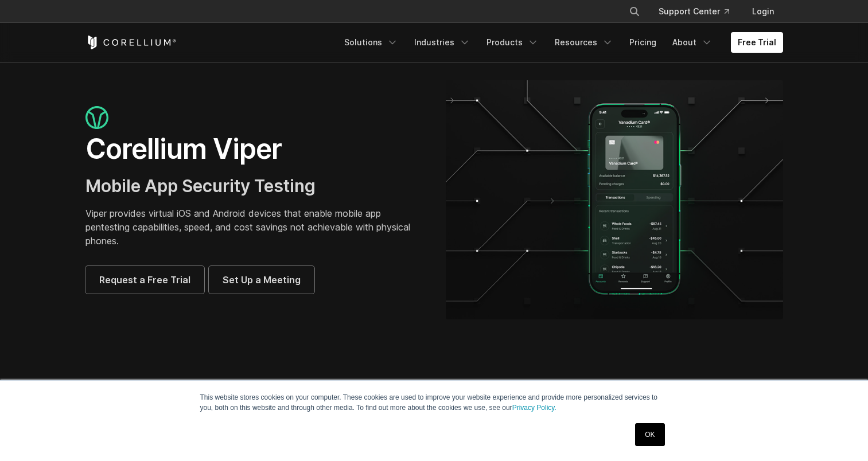 The width and height of the screenshot is (868, 461). I want to click on a: Solutions, so click(371, 42).